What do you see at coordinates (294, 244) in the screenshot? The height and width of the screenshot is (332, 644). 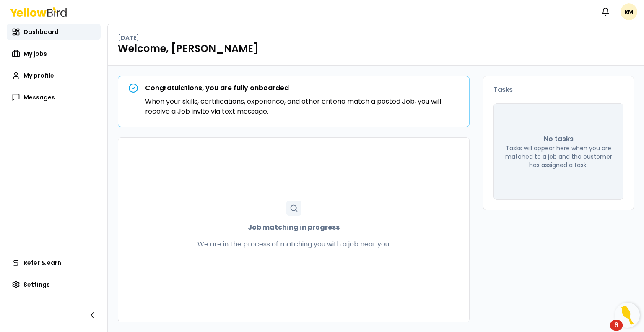 I see `p: We are in the process of matching you with a job near you.` at bounding box center [294, 244].